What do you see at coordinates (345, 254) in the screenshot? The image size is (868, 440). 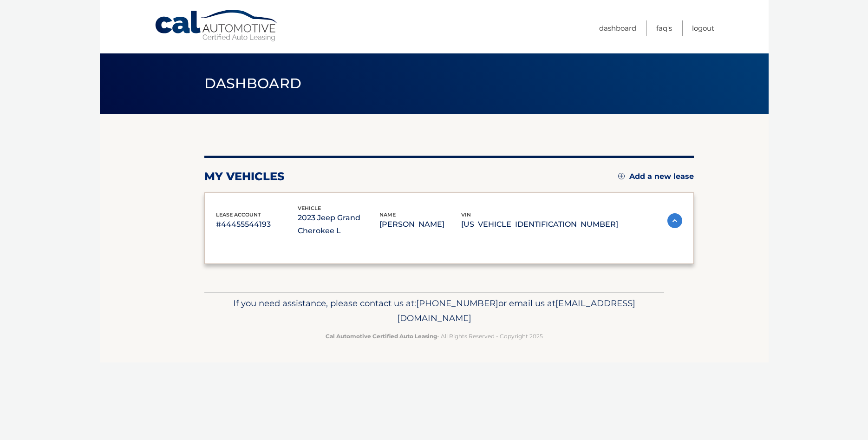 I see `span: Monthly sales Tax` at bounding box center [345, 254].